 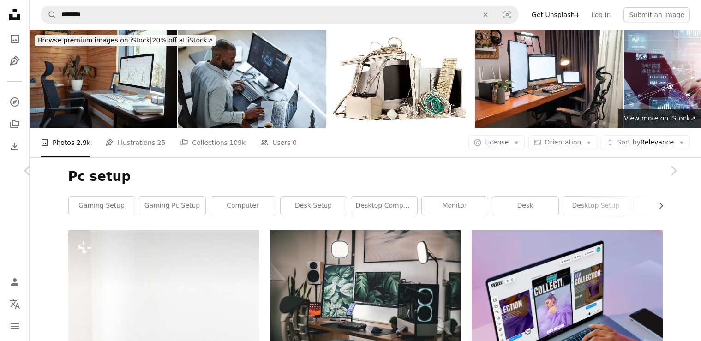 I want to click on button: Orientation, so click(x=563, y=143).